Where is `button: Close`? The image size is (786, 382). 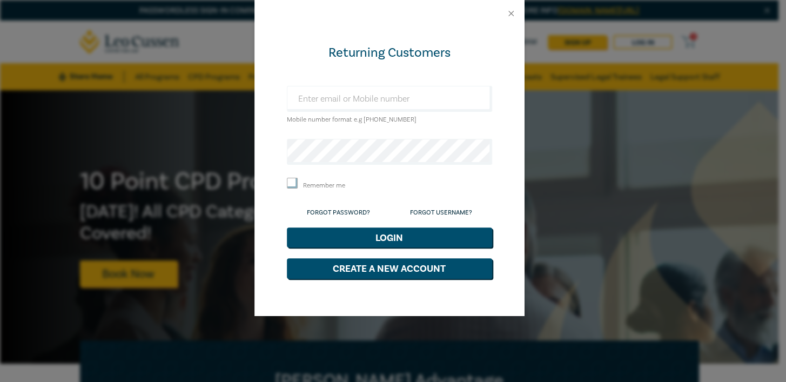
button: Close is located at coordinates (511, 14).